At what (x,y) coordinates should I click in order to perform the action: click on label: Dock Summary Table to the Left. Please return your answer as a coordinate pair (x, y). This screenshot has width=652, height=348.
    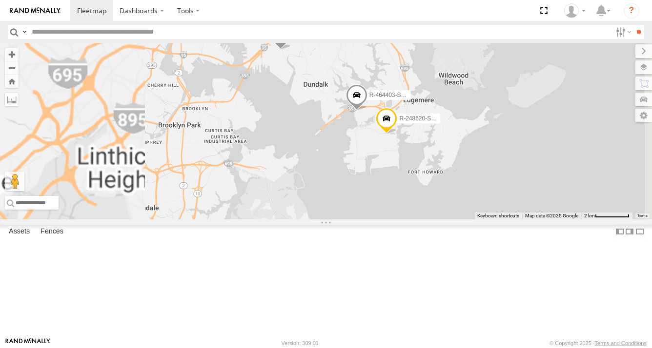
    Looking at the image, I should click on (620, 232).